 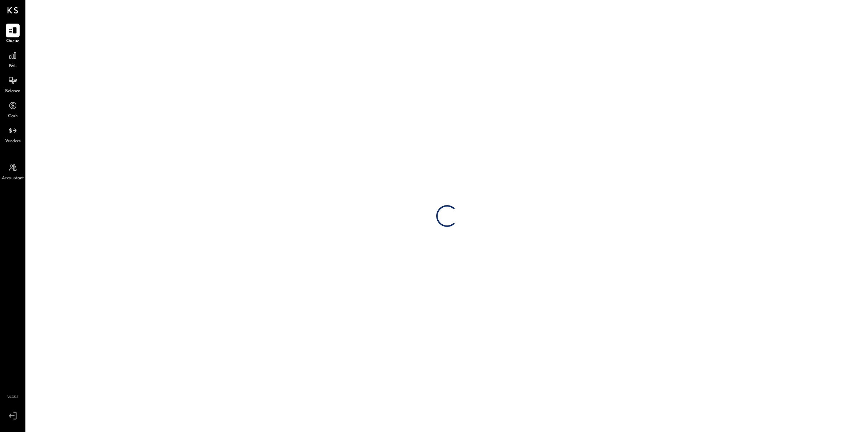 What do you see at coordinates (13, 66) in the screenshot?
I see `span: P&L` at bounding box center [13, 66].